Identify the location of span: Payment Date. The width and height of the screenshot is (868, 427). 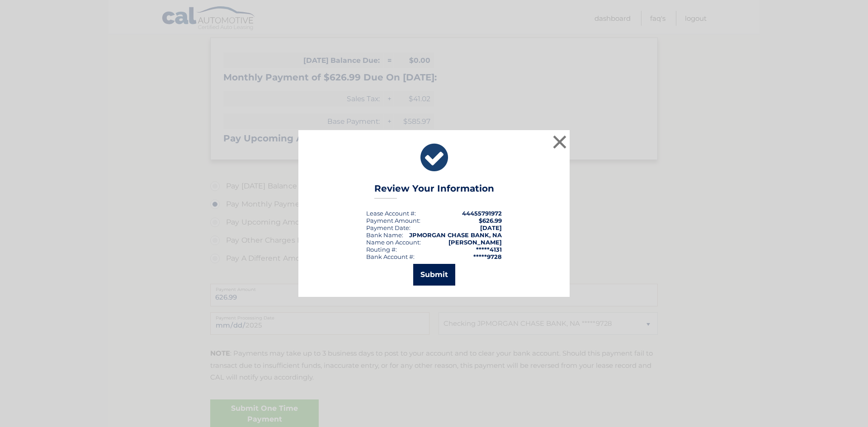
(388, 228).